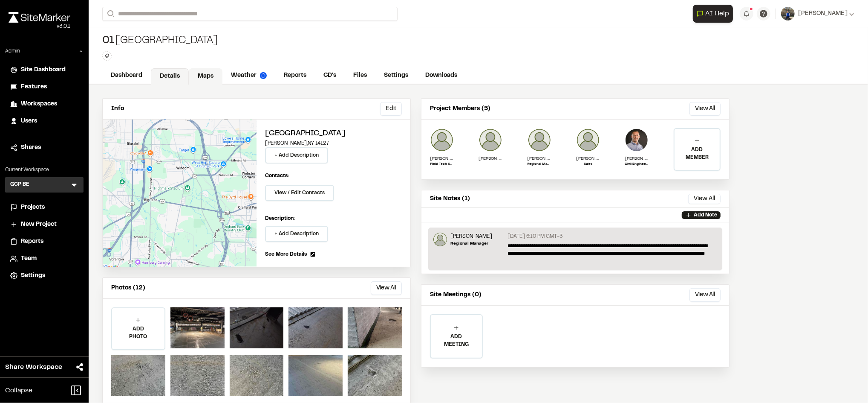  Describe the element at coordinates (442, 164) in the screenshot. I see `p: Field Tech Service Rep.` at that location.